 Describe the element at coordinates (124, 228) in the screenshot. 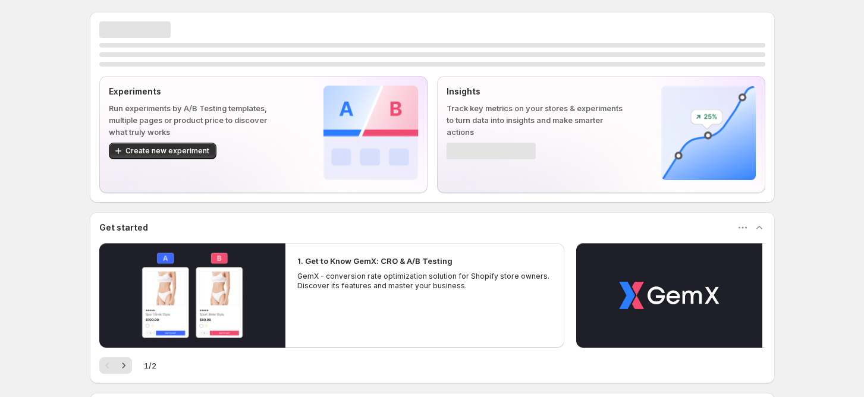

I see `h3: Get started` at that location.